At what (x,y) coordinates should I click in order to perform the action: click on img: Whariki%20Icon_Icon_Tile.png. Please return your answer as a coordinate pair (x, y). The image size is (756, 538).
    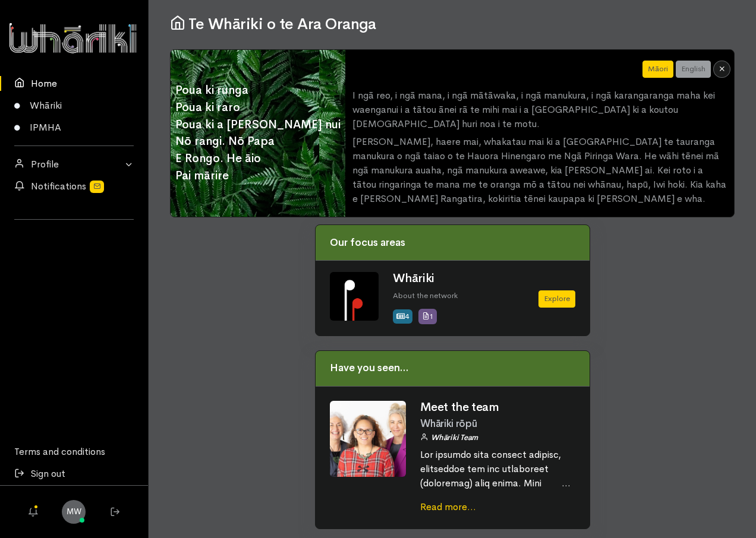
    Looking at the image, I should click on (354, 296).